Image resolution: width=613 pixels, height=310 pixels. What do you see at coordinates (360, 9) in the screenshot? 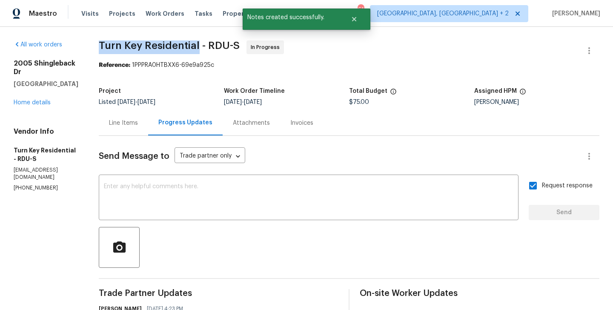
I see `div: 61` at bounding box center [360, 9].